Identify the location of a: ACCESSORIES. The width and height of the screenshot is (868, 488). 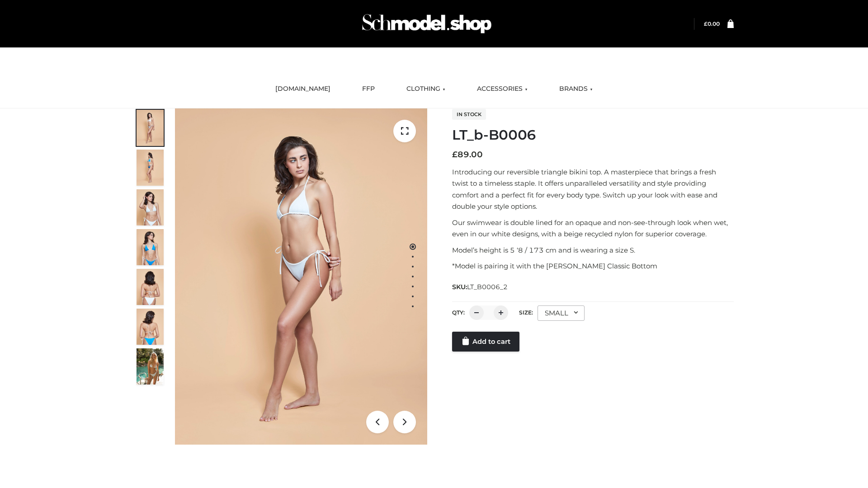
(502, 89).